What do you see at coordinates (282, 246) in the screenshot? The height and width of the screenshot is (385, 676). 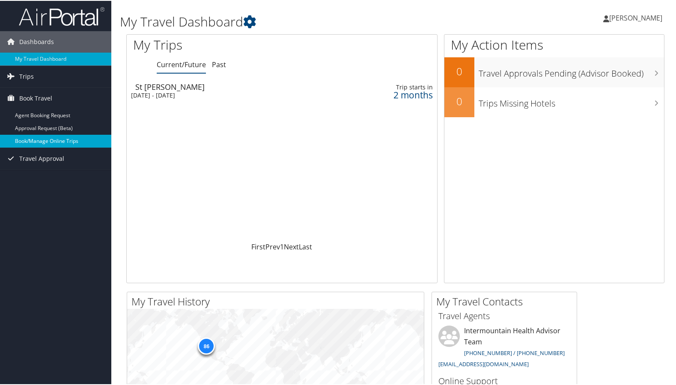 I see `a: 1` at bounding box center [282, 246].